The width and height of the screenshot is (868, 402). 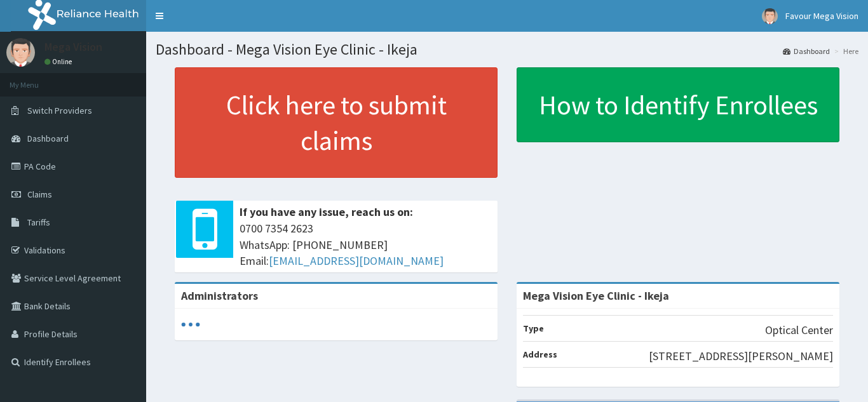 I want to click on span: Tariffs, so click(x=39, y=222).